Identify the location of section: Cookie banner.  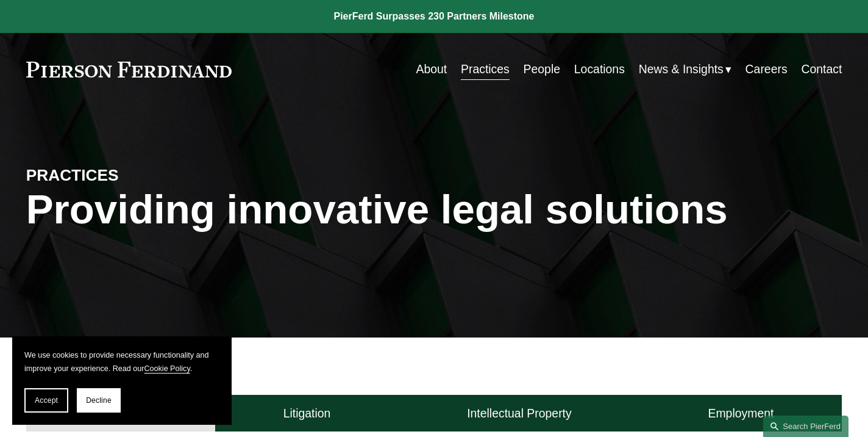
(122, 380).